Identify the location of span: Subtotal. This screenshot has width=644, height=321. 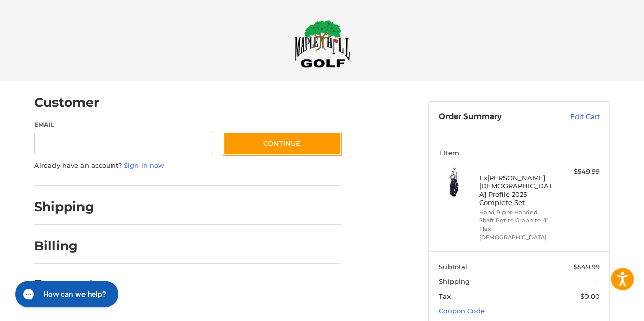
(453, 266).